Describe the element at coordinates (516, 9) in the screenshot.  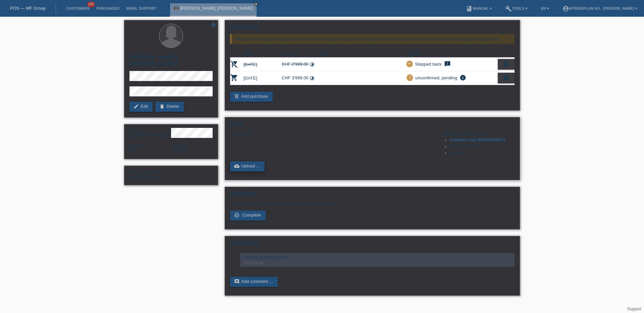
I see `a: buildTools ▾` at that location.